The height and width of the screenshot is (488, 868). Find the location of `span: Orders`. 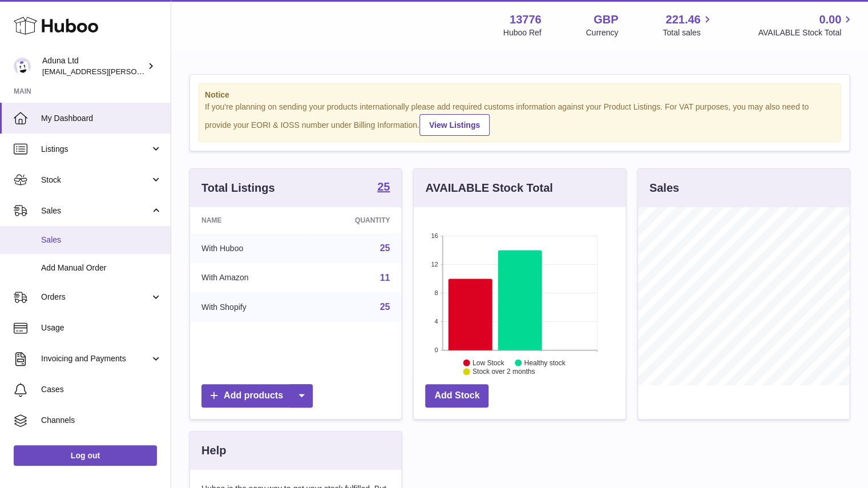

span: Orders is located at coordinates (95, 296).